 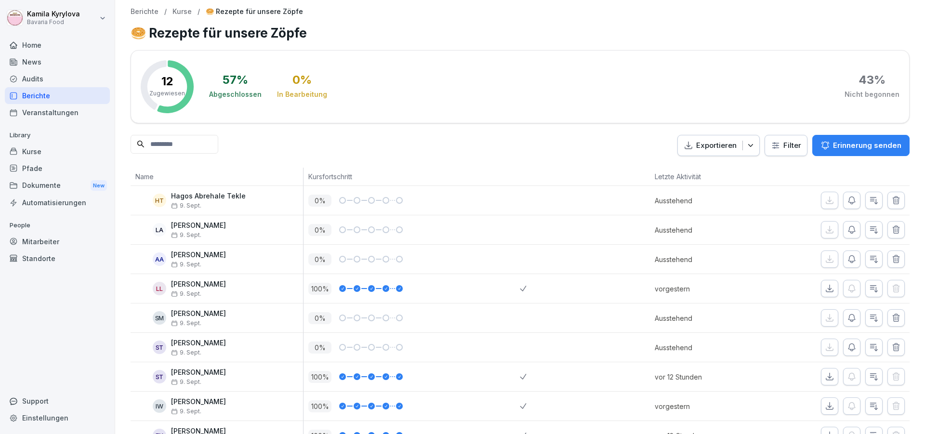 I want to click on p: Exportieren, so click(x=716, y=145).